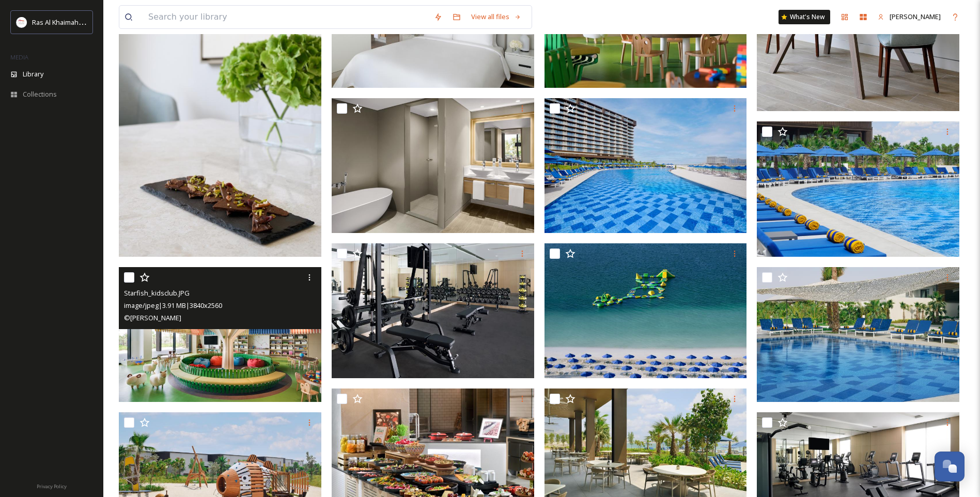  What do you see at coordinates (105, 22) in the screenshot?
I see `span: Ras Al Khaimah Tourism Development Authority` at bounding box center [105, 22].